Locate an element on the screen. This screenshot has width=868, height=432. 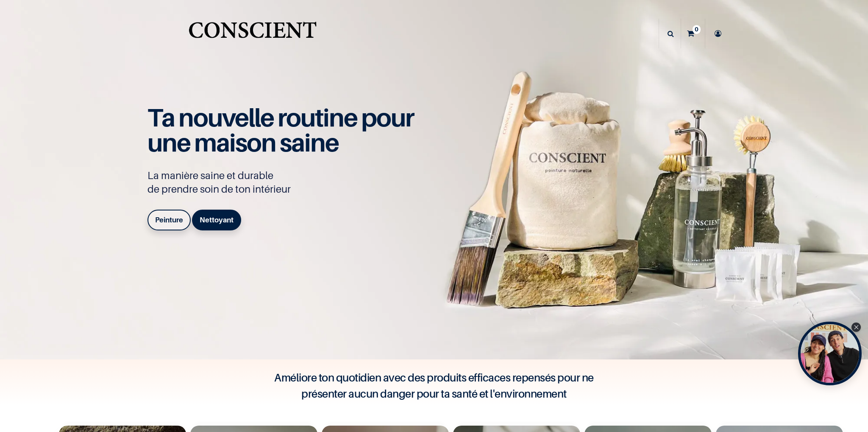
img: Conscient is located at coordinates (252, 34).